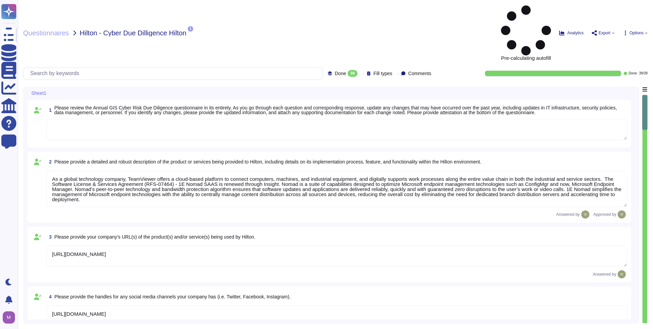 Image resolution: width=653 pixels, height=329 pixels. Describe the element at coordinates (340, 73) in the screenshot. I see `span: Done` at that location.